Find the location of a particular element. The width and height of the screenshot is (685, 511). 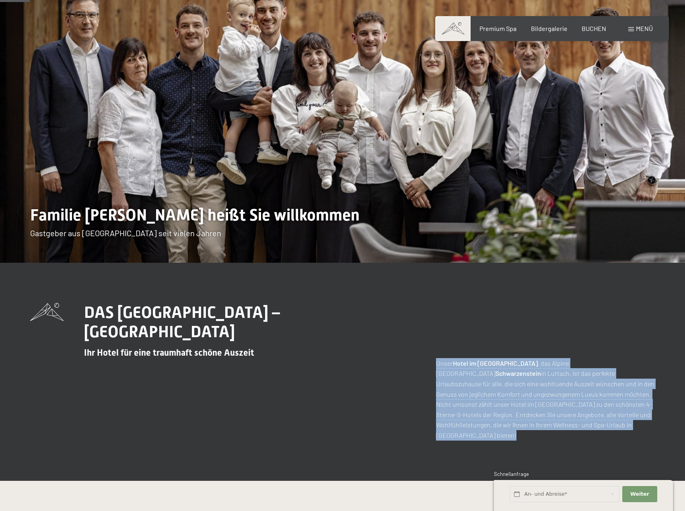

button: Weiter is located at coordinates (640, 494).